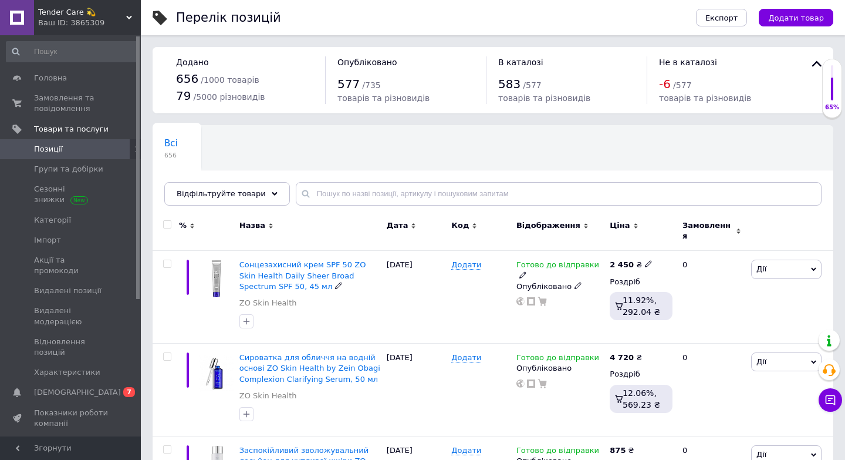  I want to click on span: Позиції, so click(48, 149).